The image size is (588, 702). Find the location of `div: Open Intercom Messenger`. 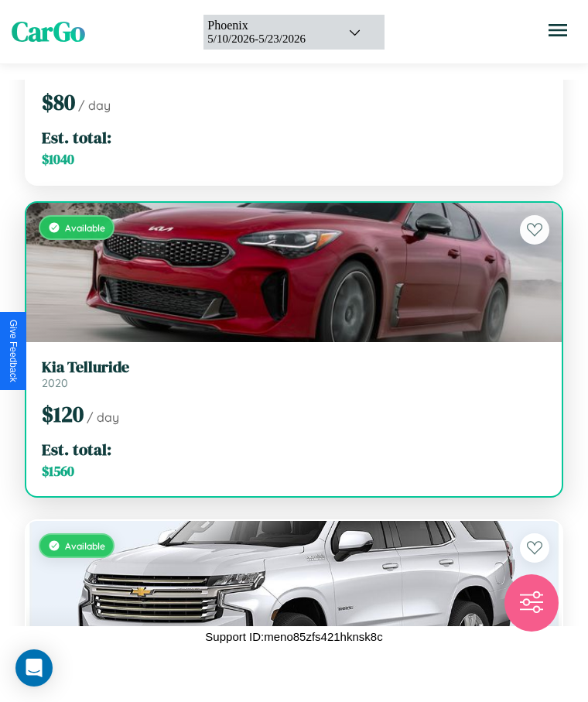

div: Open Intercom Messenger is located at coordinates (34, 668).